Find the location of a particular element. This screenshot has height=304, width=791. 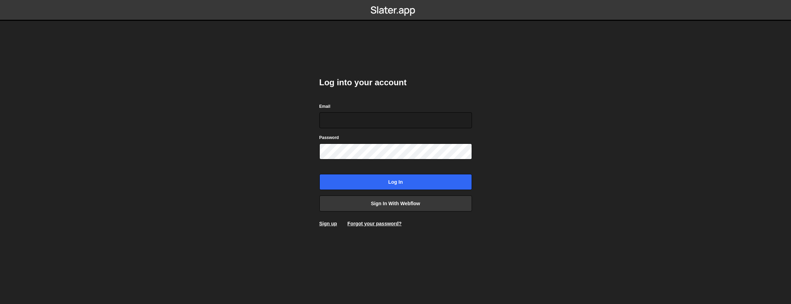

a: Sign up is located at coordinates (328, 224).